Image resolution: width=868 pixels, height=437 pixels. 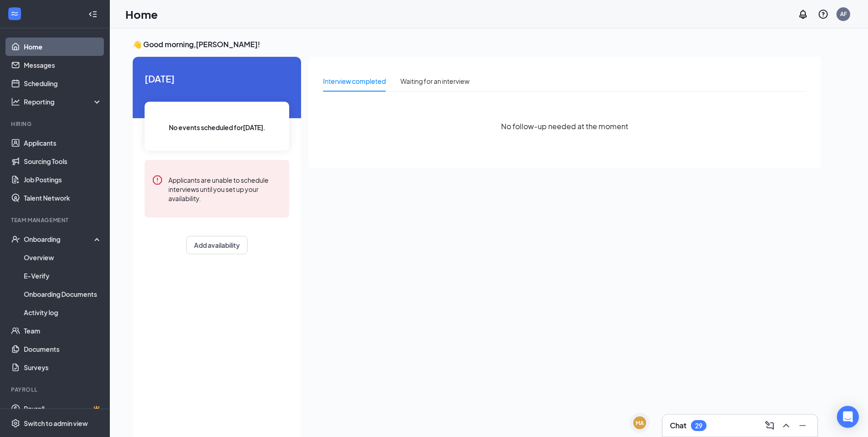 What do you see at coordinates (844, 13) in the screenshot?
I see `div: AF` at bounding box center [844, 13].